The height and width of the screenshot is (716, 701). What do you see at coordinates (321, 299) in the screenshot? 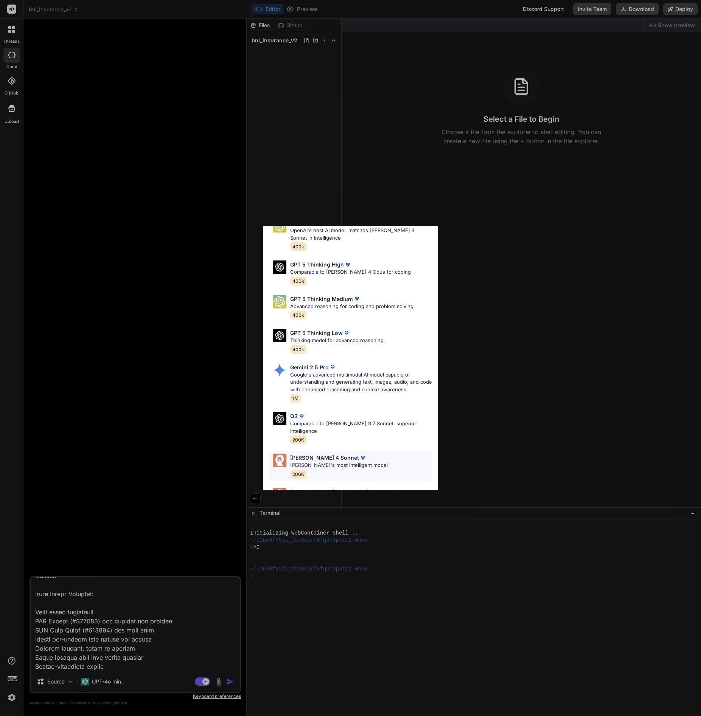
I see `p: GPT 5 Thinking Medium` at bounding box center [321, 299].